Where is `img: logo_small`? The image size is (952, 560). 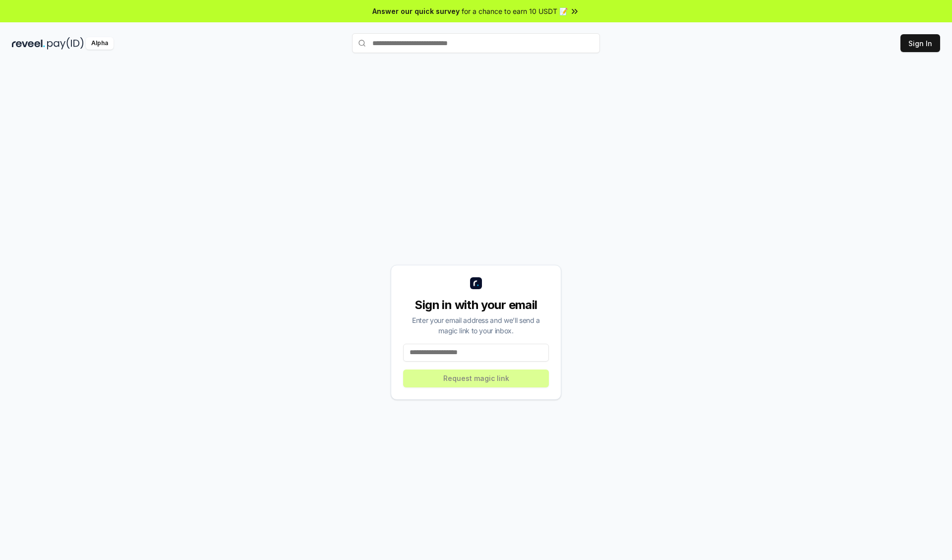 img: logo_small is located at coordinates (476, 283).